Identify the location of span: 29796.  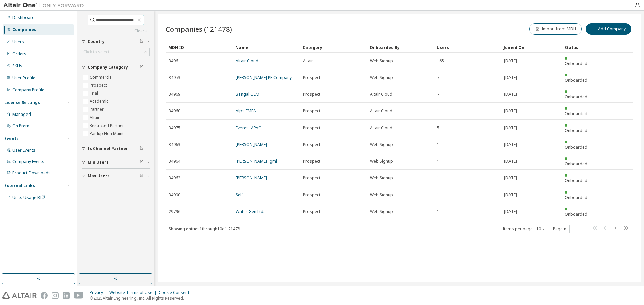
(174, 212).